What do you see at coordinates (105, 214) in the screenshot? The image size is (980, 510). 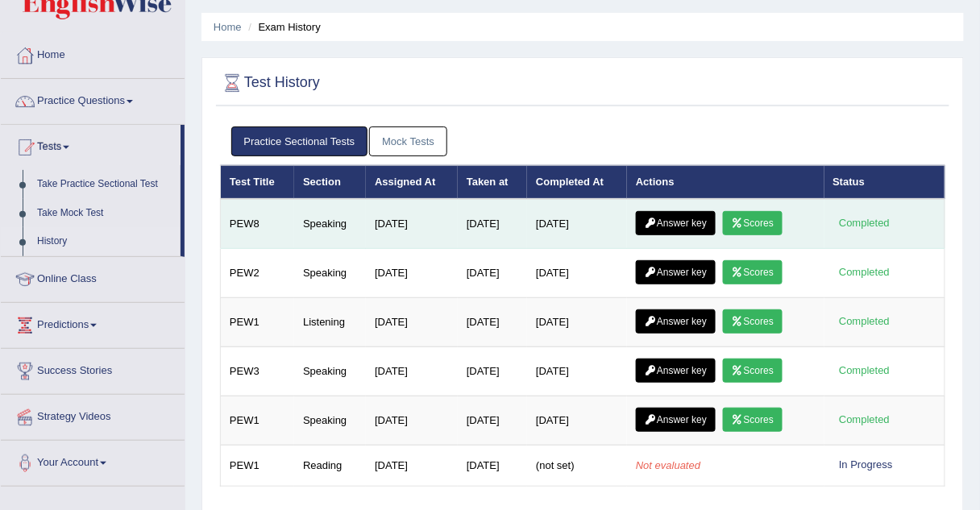 I see `a: Take Mock Test` at bounding box center [105, 214].